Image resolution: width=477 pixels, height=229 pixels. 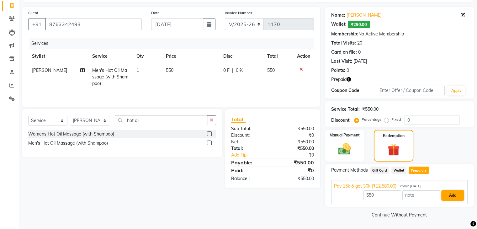 What do you see at coordinates (338, 24) in the screenshot?
I see `div: Wallet:` at bounding box center [338, 24].